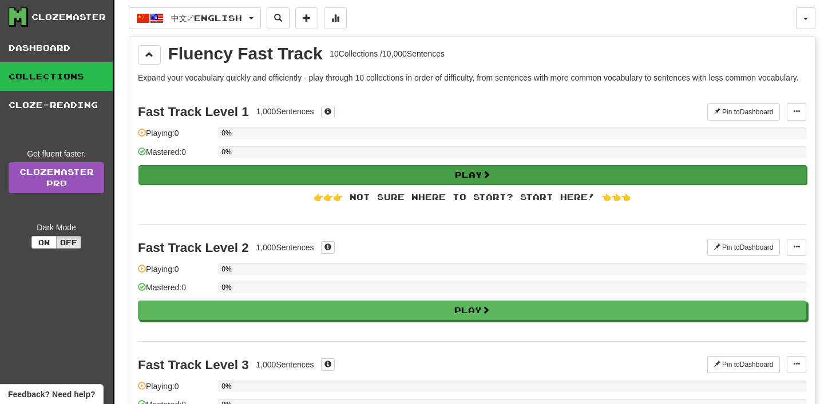  Describe the element at coordinates (51, 395) in the screenshot. I see `span: Open feedback widget` at that location.